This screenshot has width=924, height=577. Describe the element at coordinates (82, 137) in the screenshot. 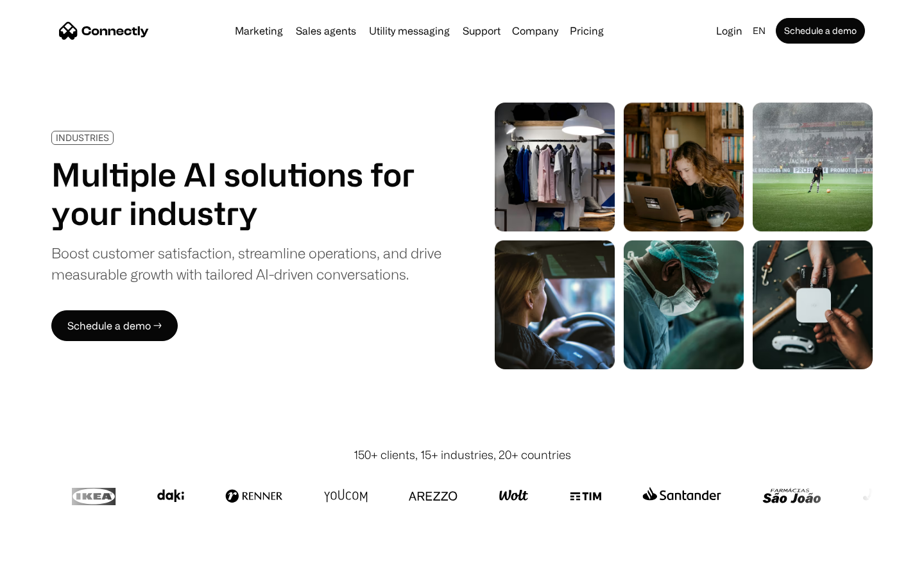

I see `div: INDUSTRIES` at that location.